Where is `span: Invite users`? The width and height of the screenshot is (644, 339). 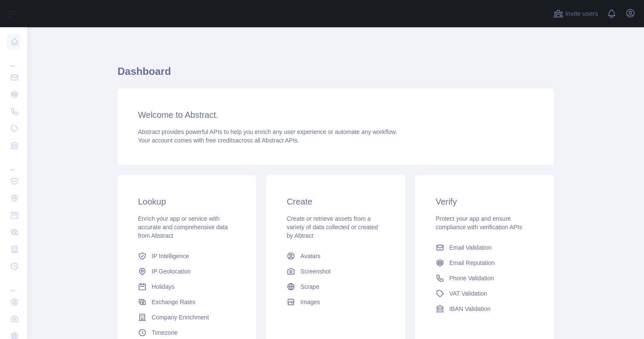 span: Invite users is located at coordinates (581, 14).